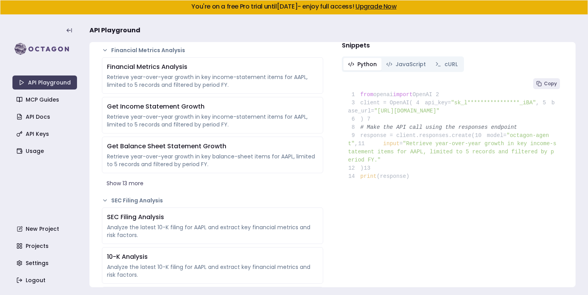 The height and width of the screenshot is (295, 588). Describe the element at coordinates (452, 152) in the screenshot. I see `span: "Retrieve year-over-year growth in key income-statement items for AAPL, limited to 5 records and ...` at that location.